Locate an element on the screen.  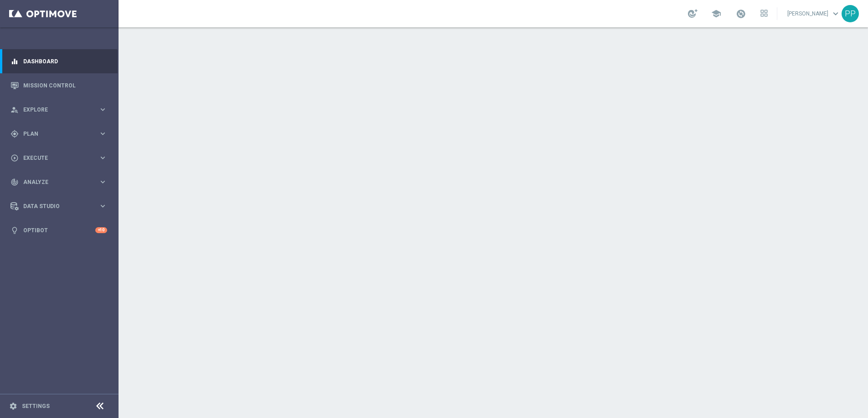
i: play_circle_outline is located at coordinates (15, 158).